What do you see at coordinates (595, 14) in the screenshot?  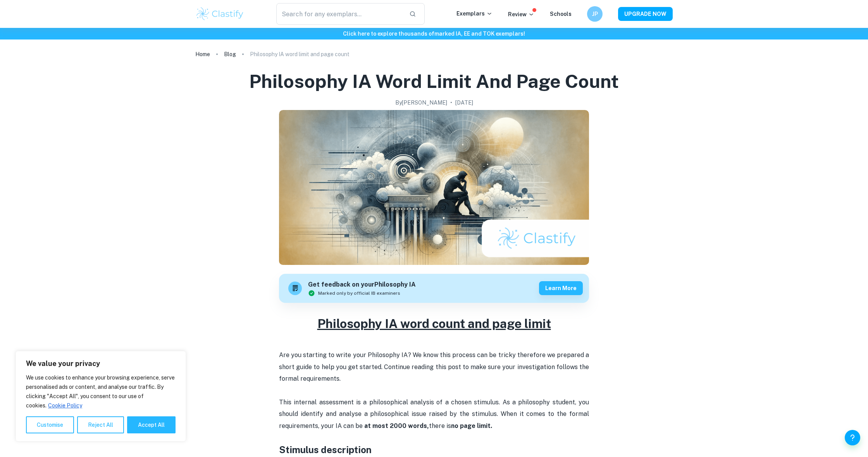 I see `h6: JP` at bounding box center [595, 14].